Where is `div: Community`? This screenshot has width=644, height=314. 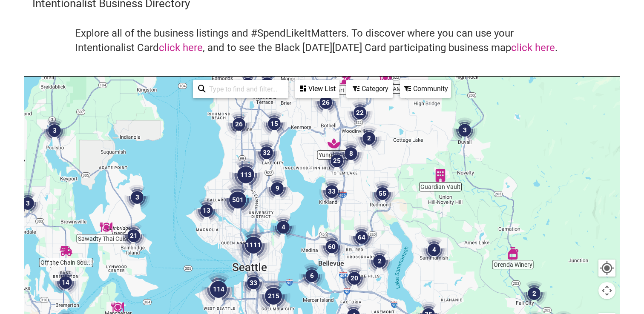 div: Community is located at coordinates (426, 89).